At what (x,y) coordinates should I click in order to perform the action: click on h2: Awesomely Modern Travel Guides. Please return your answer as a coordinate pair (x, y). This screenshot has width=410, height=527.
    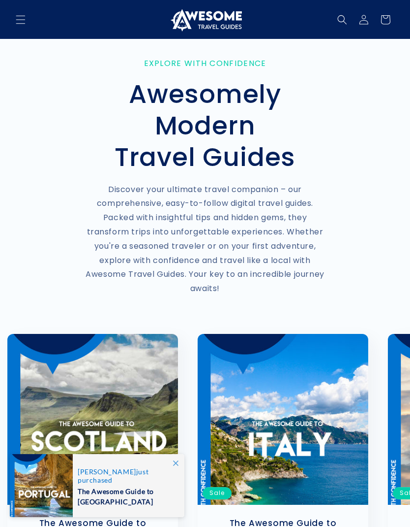
    Looking at the image, I should click on (205, 126).